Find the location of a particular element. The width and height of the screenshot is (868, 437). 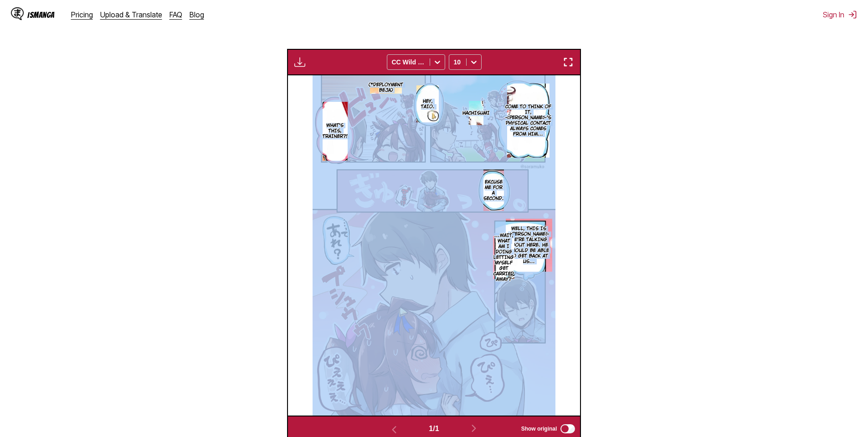

p: Excuse me for a second. is located at coordinates (493, 190).